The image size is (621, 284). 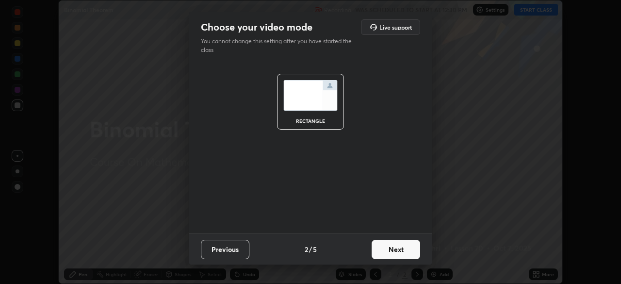 I want to click on h4: 5, so click(x=315, y=249).